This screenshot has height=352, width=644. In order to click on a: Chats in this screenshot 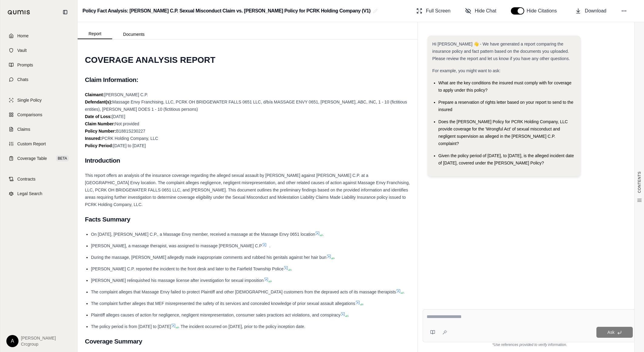, I will do `click(39, 79)`.